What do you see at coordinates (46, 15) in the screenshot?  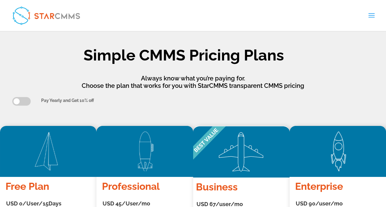 I see `img: StarCMMS` at bounding box center [46, 15].